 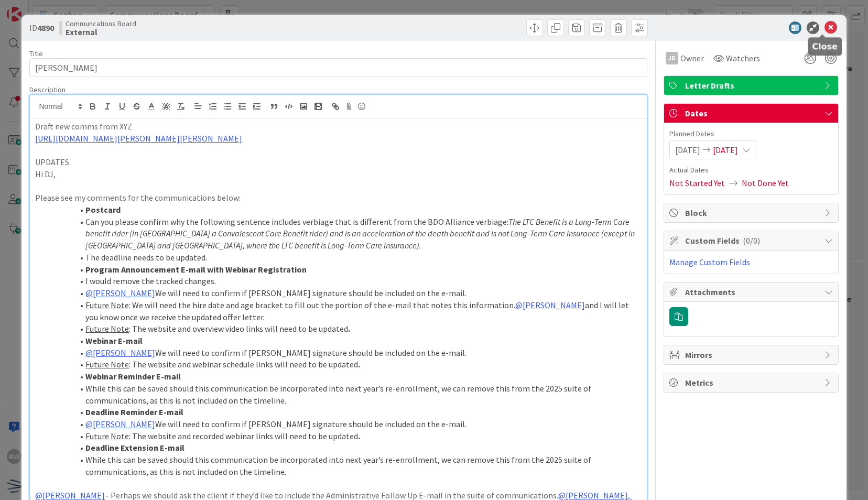 What do you see at coordinates (765, 182) in the screenshot?
I see `span: Not Done Yet` at bounding box center [765, 182].